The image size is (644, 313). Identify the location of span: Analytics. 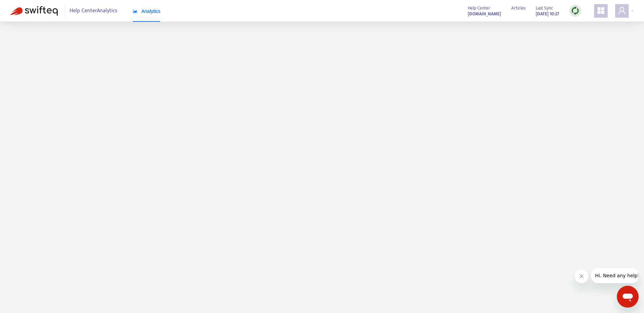
(146, 11).